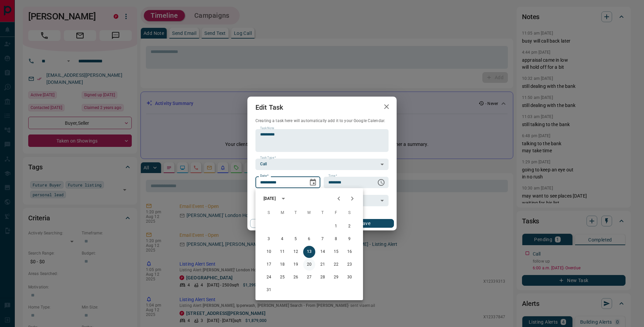 The image size is (644, 327). Describe the element at coordinates (336, 226) in the screenshot. I see `button: 1` at that location.